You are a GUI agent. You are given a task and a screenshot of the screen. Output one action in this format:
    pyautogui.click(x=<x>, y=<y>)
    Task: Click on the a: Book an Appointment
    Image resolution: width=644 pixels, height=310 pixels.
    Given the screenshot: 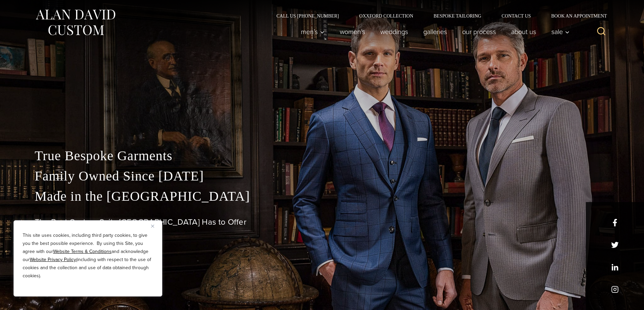 What is the action you would take?
    pyautogui.click(x=575, y=16)
    